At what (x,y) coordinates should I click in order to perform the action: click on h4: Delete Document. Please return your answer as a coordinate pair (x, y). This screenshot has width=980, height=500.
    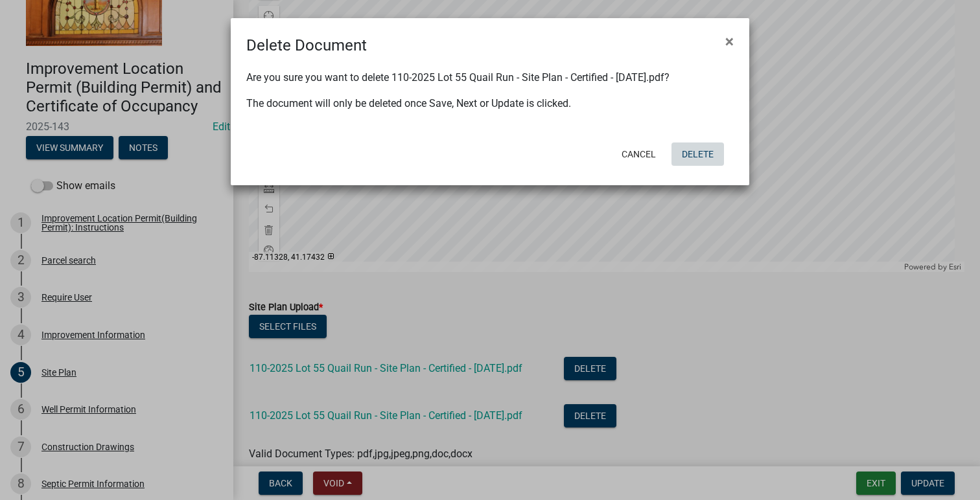
    Looking at the image, I should click on (306, 45).